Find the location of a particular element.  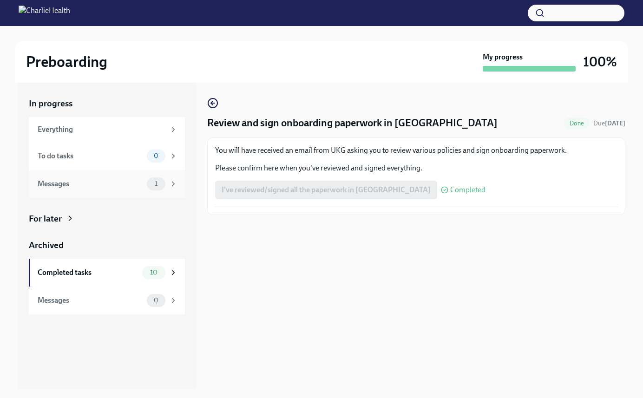

a: For later is located at coordinates (107, 219).